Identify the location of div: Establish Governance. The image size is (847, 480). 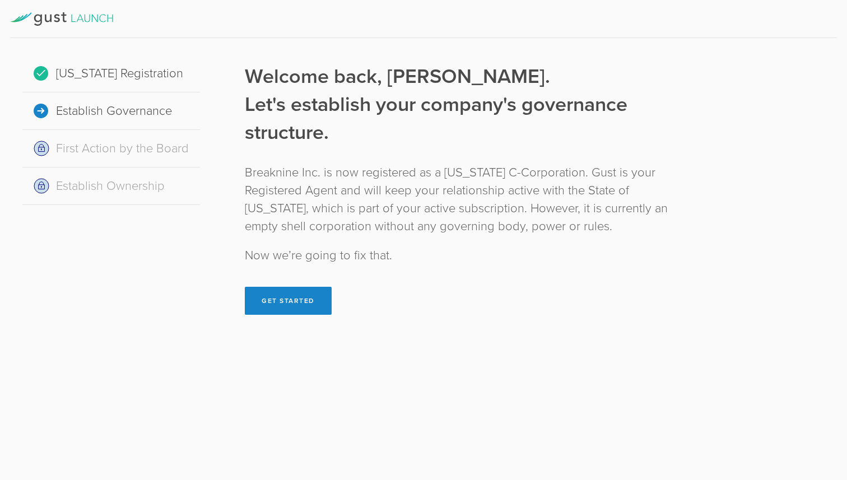
(111, 111).